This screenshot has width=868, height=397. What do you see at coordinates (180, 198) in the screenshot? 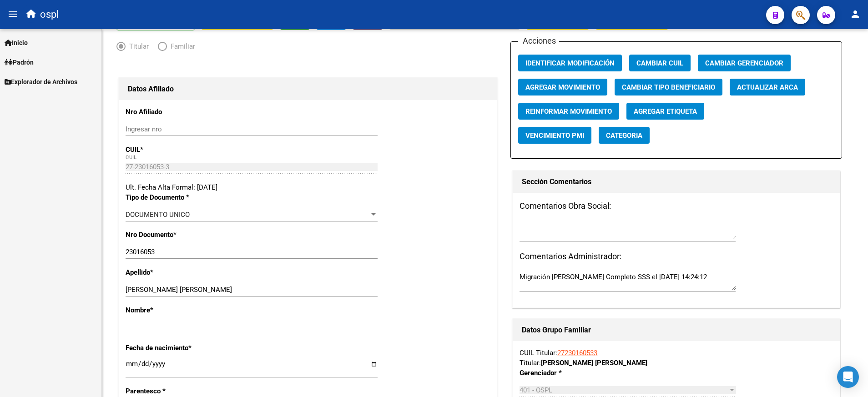
I see `p: Tipo de Documento *` at bounding box center [180, 198].